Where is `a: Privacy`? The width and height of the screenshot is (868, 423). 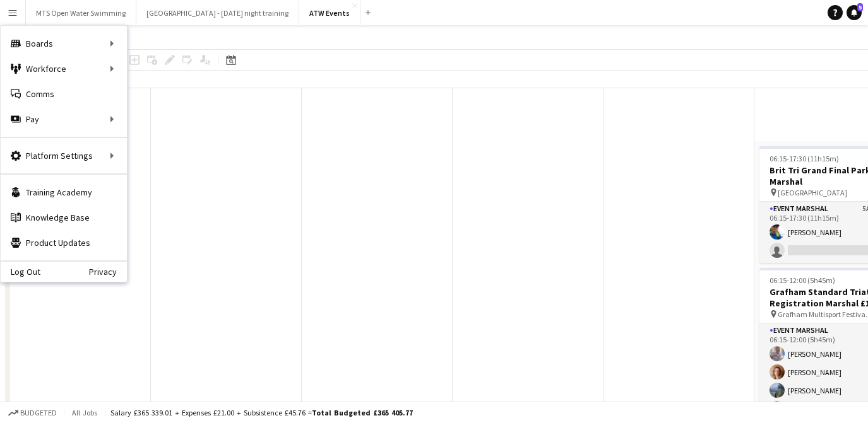 a: Privacy is located at coordinates (108, 272).